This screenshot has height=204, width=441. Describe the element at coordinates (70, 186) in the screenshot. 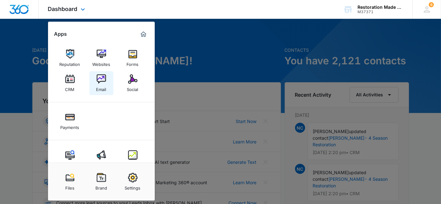

I see `div: Files` at that location.